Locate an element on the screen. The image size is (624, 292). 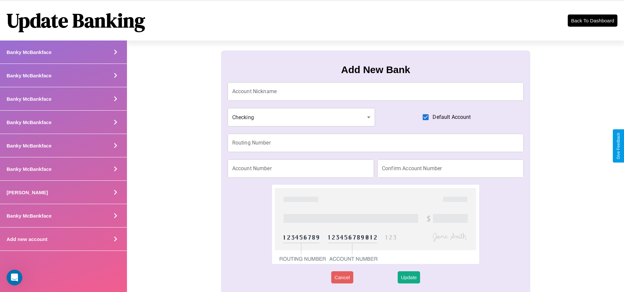
h1: Update Banking is located at coordinates (76, 20).